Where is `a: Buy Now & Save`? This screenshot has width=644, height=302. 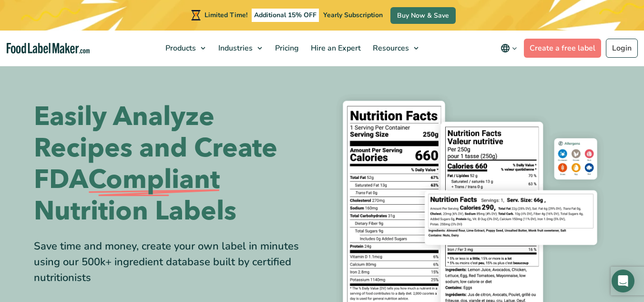 a: Buy Now & Save is located at coordinates (423, 15).